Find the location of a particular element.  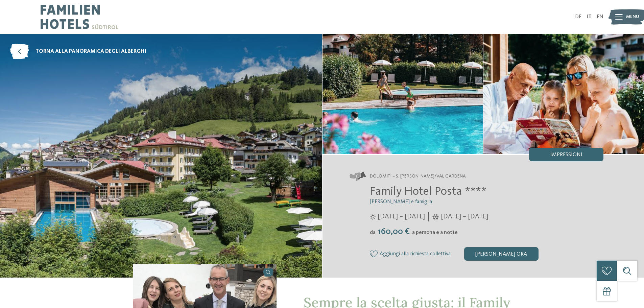

span: torna alla panoramica degli alberghi is located at coordinates (91, 51).